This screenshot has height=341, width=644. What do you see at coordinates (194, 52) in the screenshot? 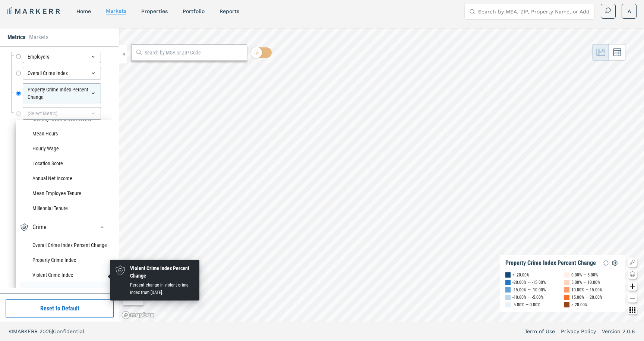
I see `input: Search by MSA or ZIP Code` at bounding box center [194, 52].